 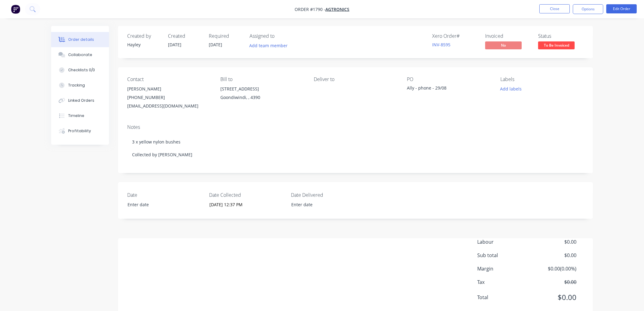 What do you see at coordinates (76, 85) in the screenshot?
I see `div: Tracking` at bounding box center [76, 85].